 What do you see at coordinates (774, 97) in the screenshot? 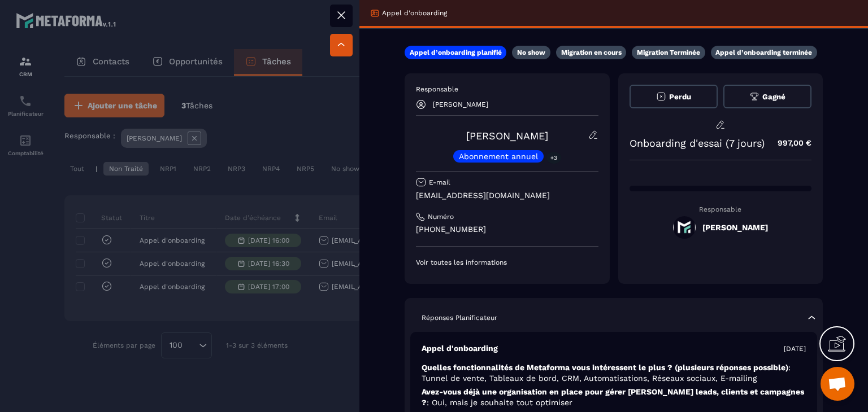
I see `span: Gagné` at bounding box center [774, 97].